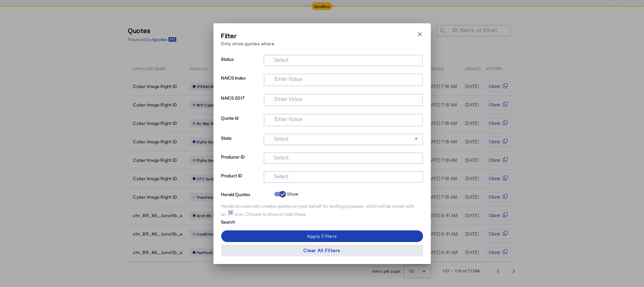 This screenshot has width=644, height=287. Describe the element at coordinates (241, 162) in the screenshot. I see `p: Producer ID` at that location.